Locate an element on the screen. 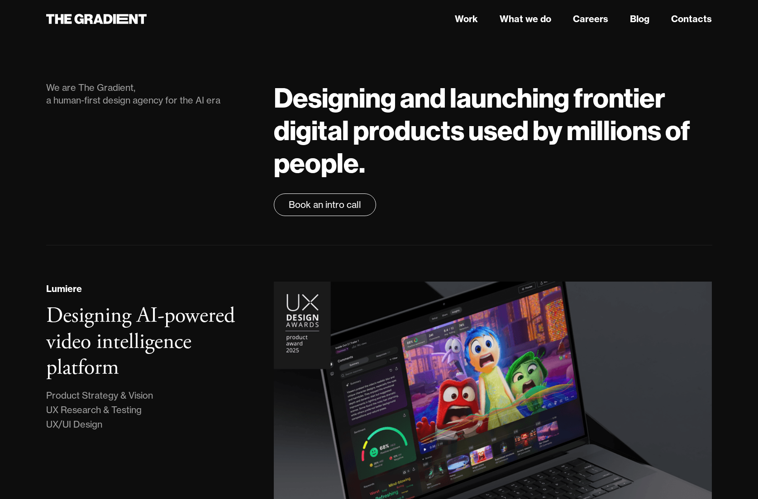 The height and width of the screenshot is (499, 758). a: Careers is located at coordinates (590, 19).